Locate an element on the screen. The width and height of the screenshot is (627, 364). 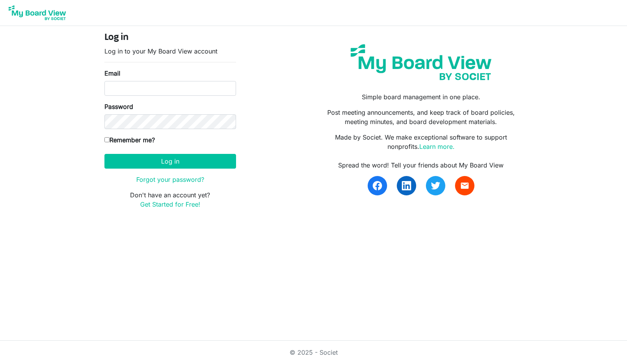
h4: Log in is located at coordinates (170, 38).